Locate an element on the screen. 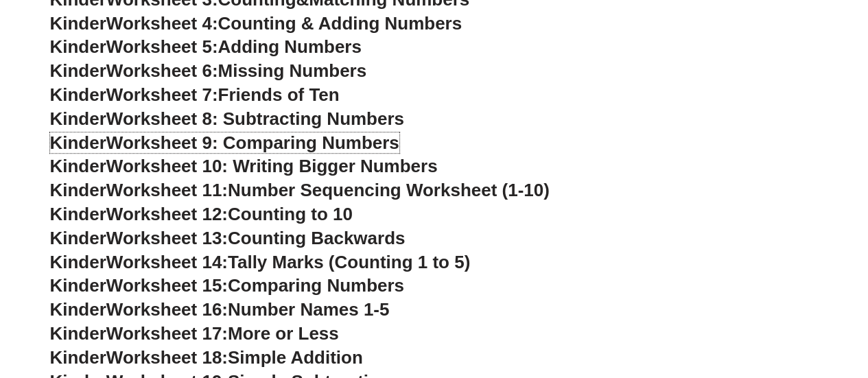  span: Worksheet 18: is located at coordinates (167, 358).